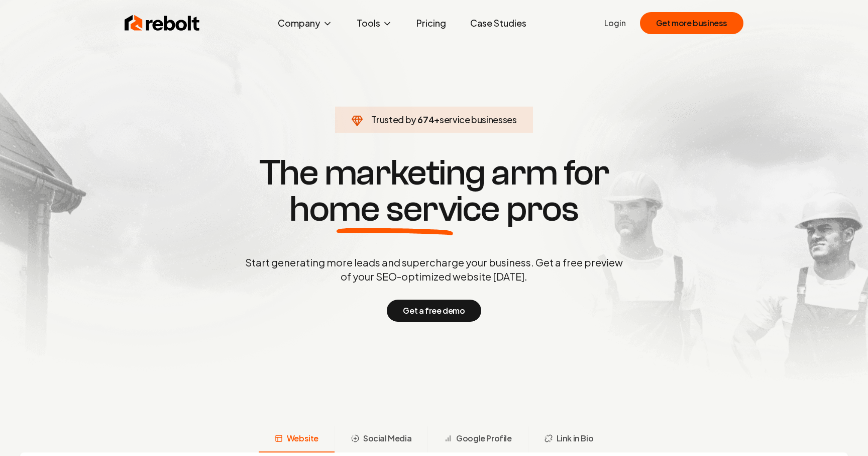 Image resolution: width=868 pixels, height=456 pixels. I want to click on p: Start generating more leads and supercharge your business. Get a free preview of your SEO-optimiz..., so click(434, 270).